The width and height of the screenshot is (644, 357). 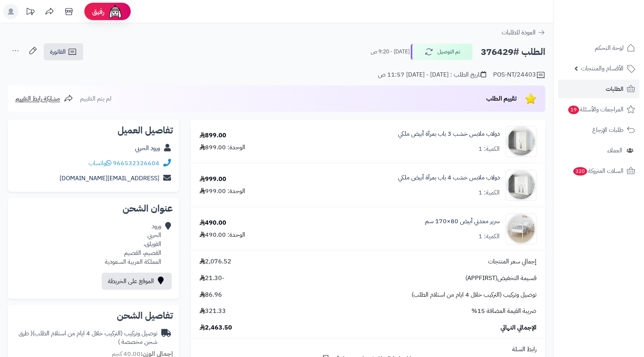 I want to click on img: 1733065084-1-90x90.jpg, so click(x=521, y=185).